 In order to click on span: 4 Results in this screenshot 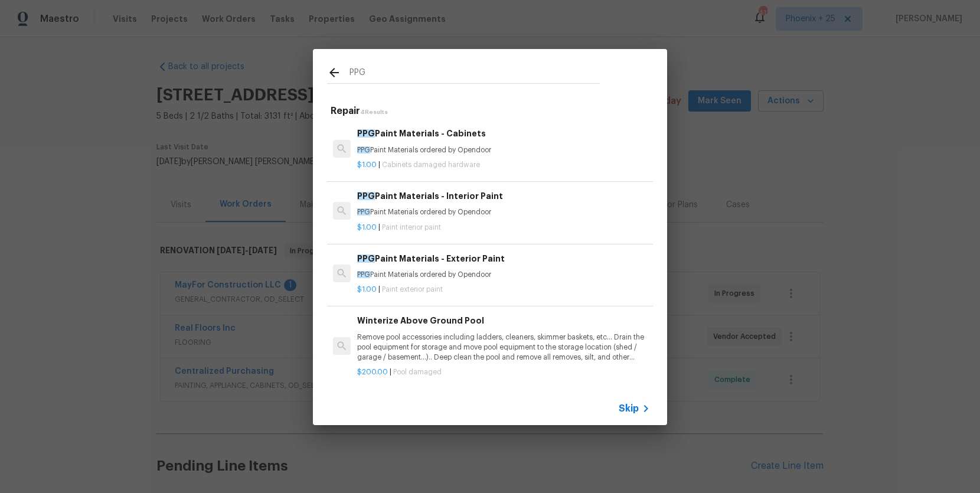, I will do `click(374, 112)`.